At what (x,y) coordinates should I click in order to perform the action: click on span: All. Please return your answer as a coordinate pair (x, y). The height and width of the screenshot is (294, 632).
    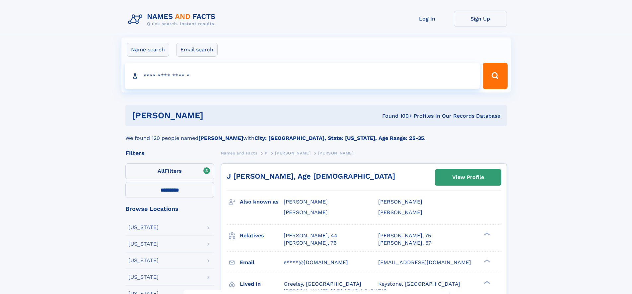
    Looking at the image, I should click on (161, 171).